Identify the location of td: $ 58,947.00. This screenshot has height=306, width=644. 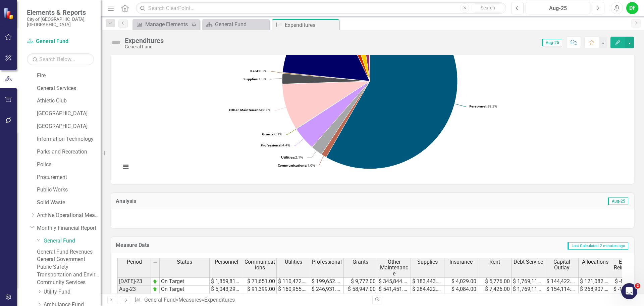
(361, 289).